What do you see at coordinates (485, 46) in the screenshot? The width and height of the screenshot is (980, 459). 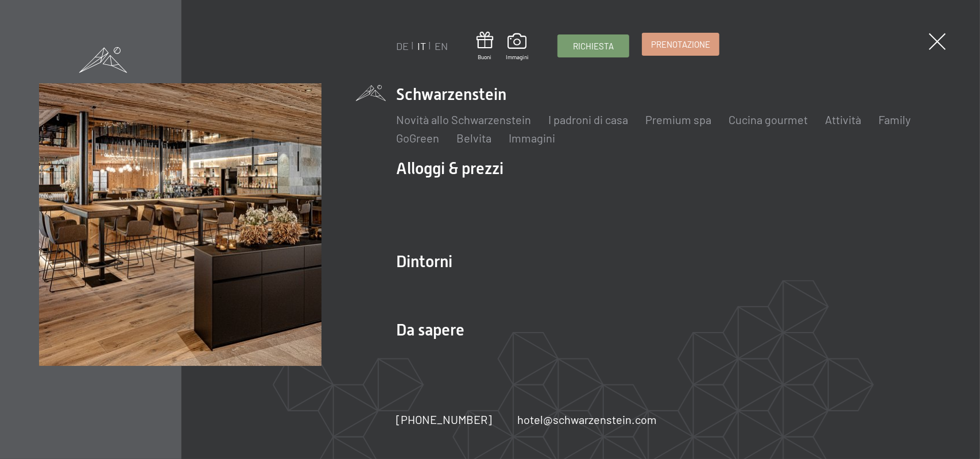 I see `a: Buoni` at bounding box center [485, 46].